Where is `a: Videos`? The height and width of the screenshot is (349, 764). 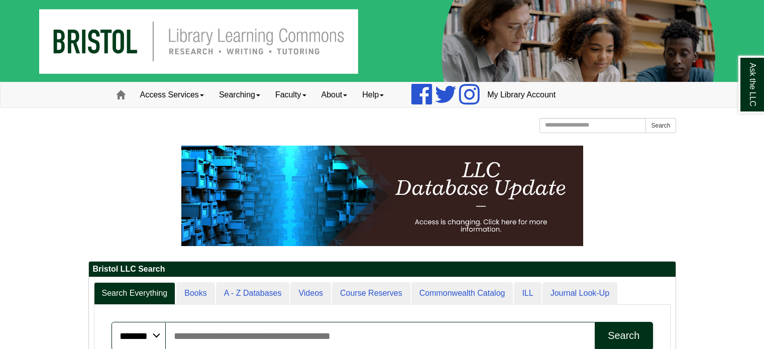 a: Videos is located at coordinates (310, 293).